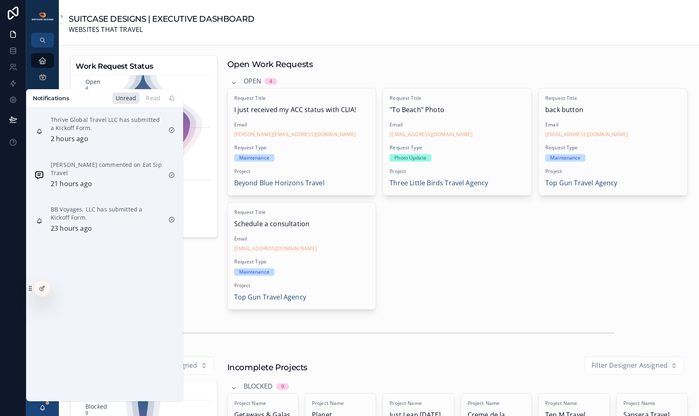 This screenshot has height=416, width=699. What do you see at coordinates (438, 183) in the screenshot?
I see `a: Three Little Birds Travel Agency` at bounding box center [438, 183].